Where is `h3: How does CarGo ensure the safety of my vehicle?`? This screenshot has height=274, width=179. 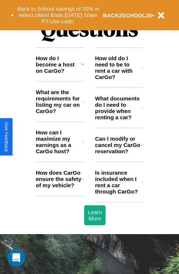
h3: How does CarGo ensure the safety of my vehicle? is located at coordinates (59, 179).